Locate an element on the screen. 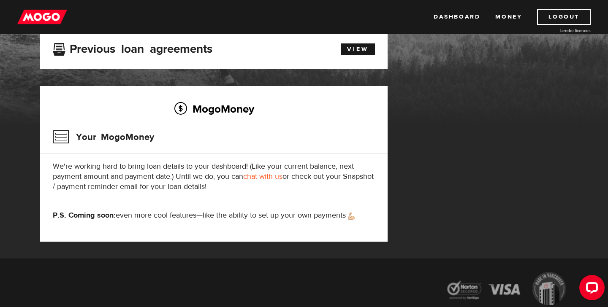 This screenshot has width=608, height=307. strong: P.S. Coming soon: is located at coordinates (84, 215).